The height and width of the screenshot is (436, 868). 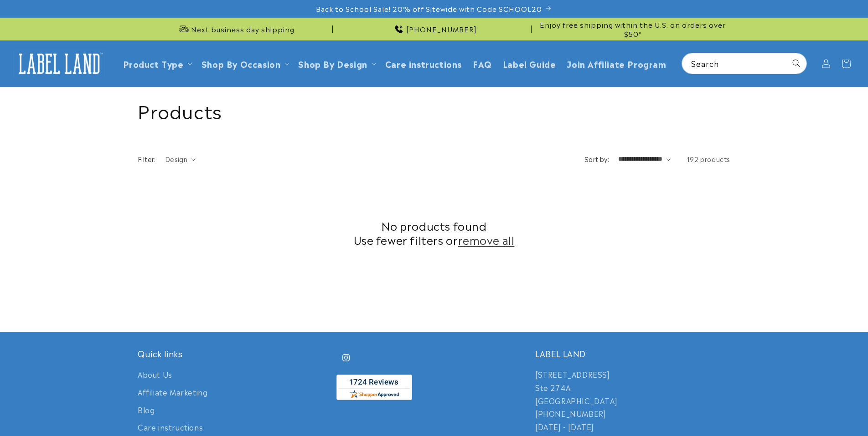 What do you see at coordinates (332, 63) in the screenshot?
I see `a: Shop By Design` at bounding box center [332, 63].